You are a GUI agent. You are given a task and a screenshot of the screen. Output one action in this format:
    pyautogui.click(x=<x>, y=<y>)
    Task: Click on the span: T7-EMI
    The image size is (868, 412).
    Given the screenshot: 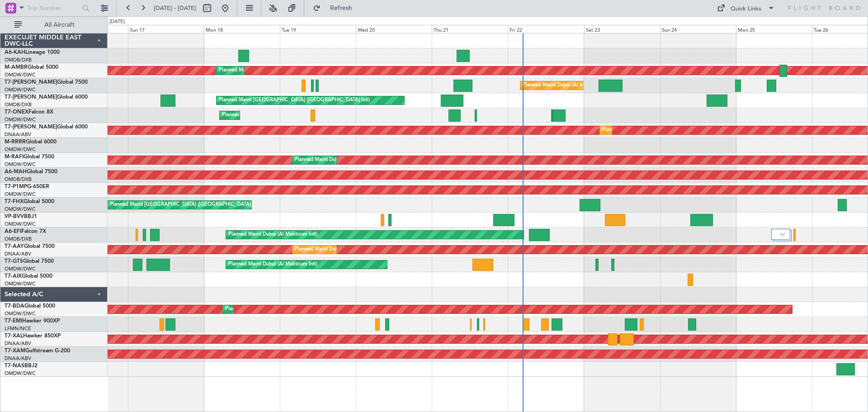 What is the action you would take?
    pyautogui.click(x=13, y=321)
    